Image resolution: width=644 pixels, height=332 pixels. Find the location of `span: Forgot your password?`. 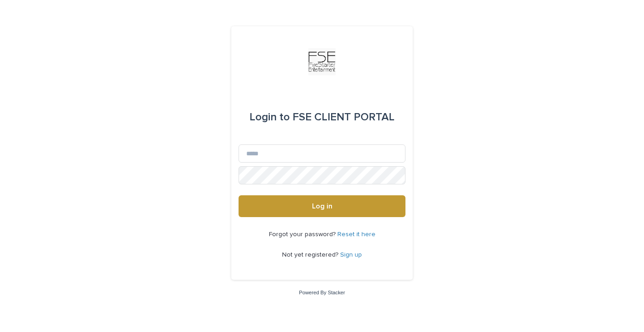

span: Forgot your password? is located at coordinates (303, 235).